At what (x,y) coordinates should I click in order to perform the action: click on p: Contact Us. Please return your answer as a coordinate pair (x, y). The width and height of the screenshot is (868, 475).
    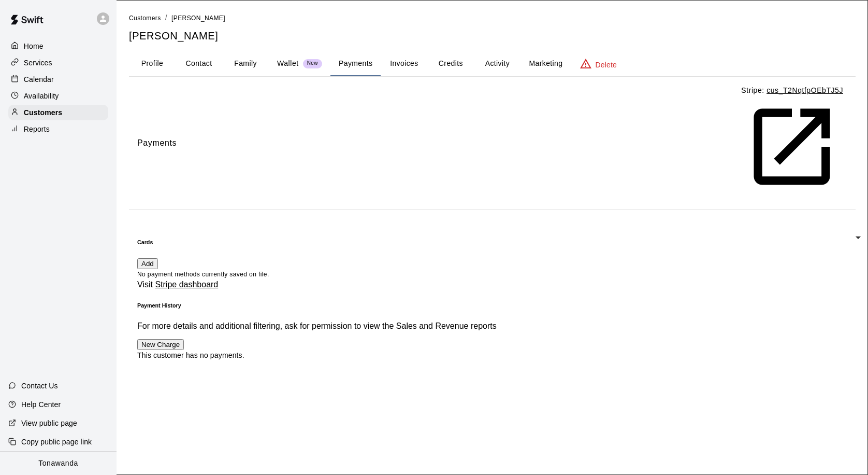
    Looking at the image, I should click on (40, 386).